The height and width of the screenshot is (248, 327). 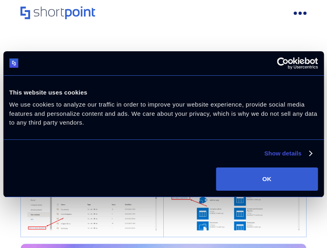 I want to click on button: OK, so click(x=267, y=179).